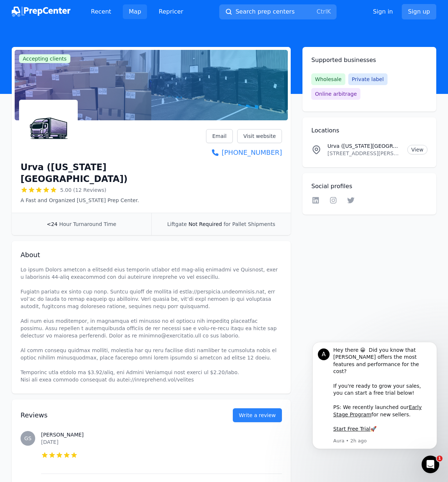 The width and height of the screenshot is (448, 482). I want to click on a: PrepCenter, so click(41, 12).